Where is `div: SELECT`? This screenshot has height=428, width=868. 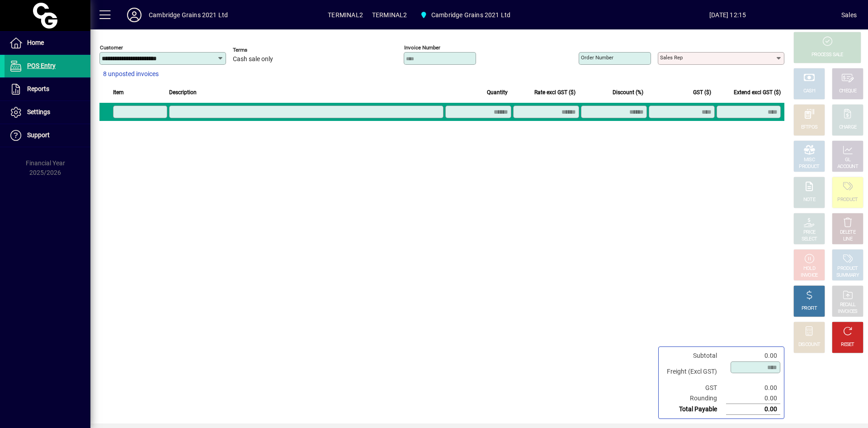 div: SELECT is located at coordinates (809, 239).